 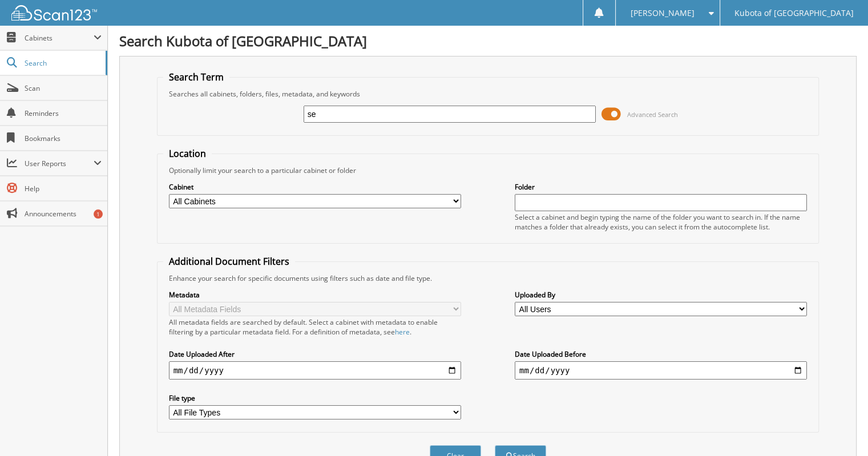 I want to click on label: Date Uploaded Before, so click(x=661, y=354).